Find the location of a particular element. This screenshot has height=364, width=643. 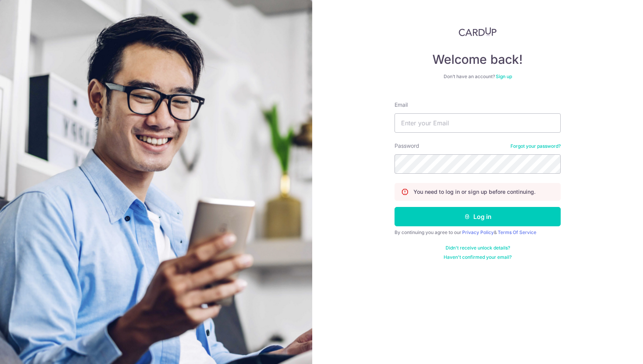

a: Terms Of Service is located at coordinates (517, 232).